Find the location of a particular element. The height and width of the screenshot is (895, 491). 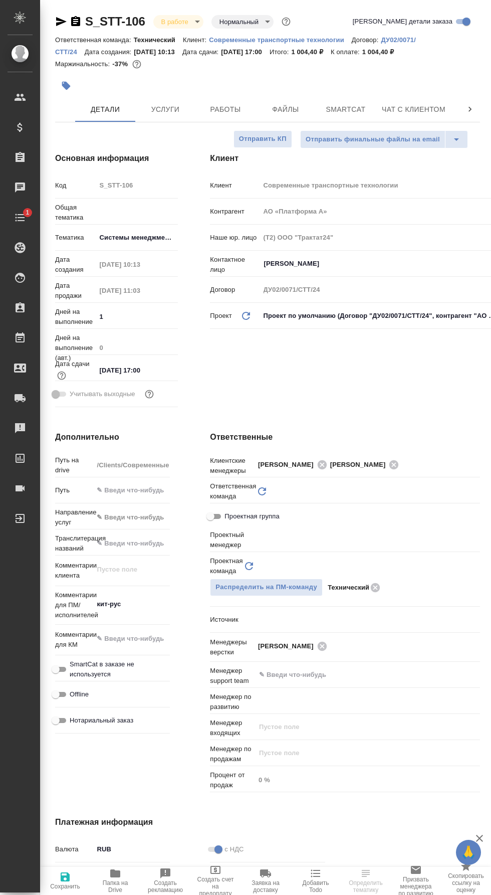

h4: Ответственные is located at coordinates (345, 437).